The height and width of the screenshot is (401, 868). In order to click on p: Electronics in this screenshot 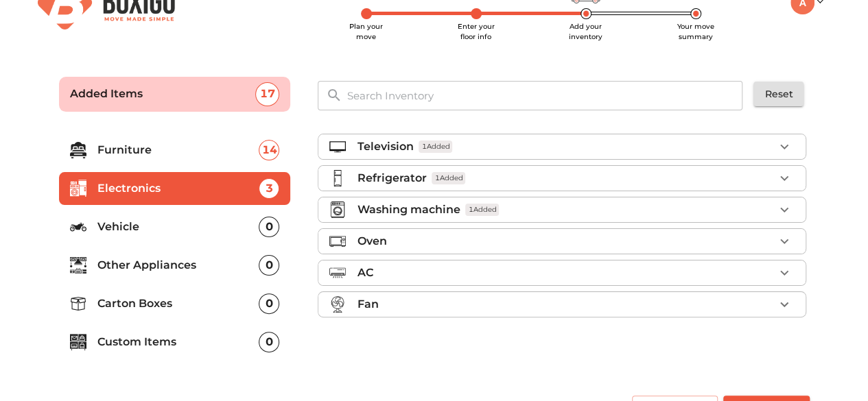, I will do `click(179, 189)`.